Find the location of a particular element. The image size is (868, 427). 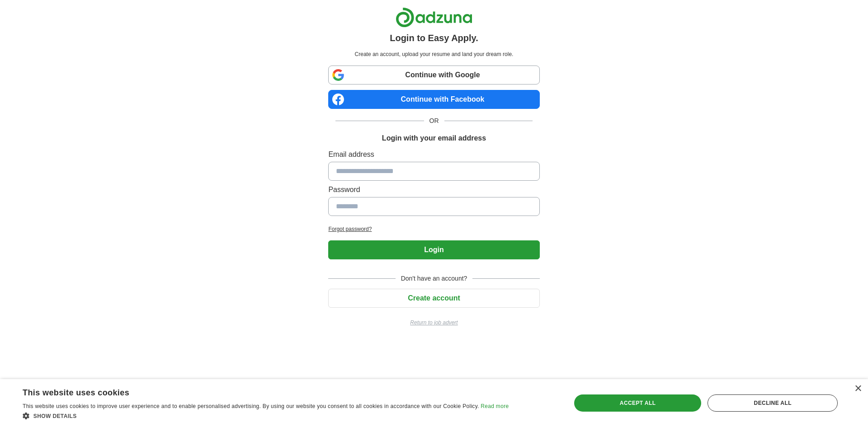

h2: Forgot password? is located at coordinates (433, 229).